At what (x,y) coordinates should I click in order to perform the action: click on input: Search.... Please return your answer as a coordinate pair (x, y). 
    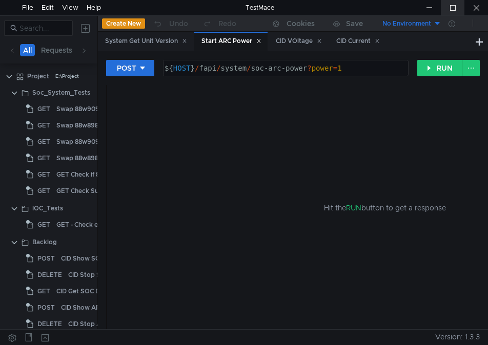
    Looking at the image, I should click on (43, 28).